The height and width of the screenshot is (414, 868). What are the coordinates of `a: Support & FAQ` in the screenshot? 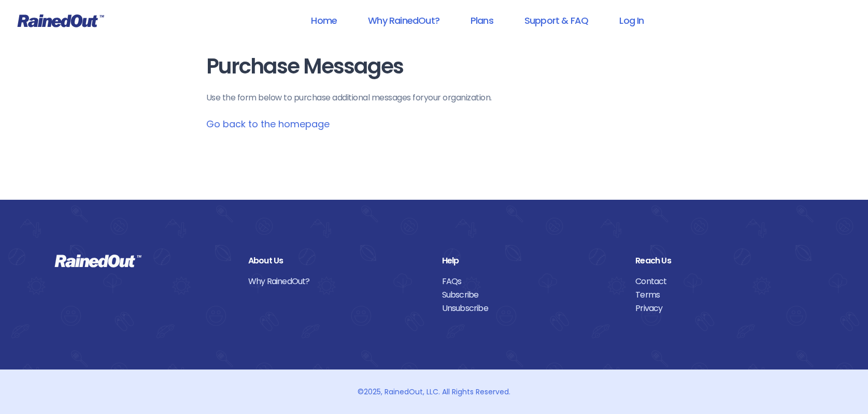 It's located at (556, 20).